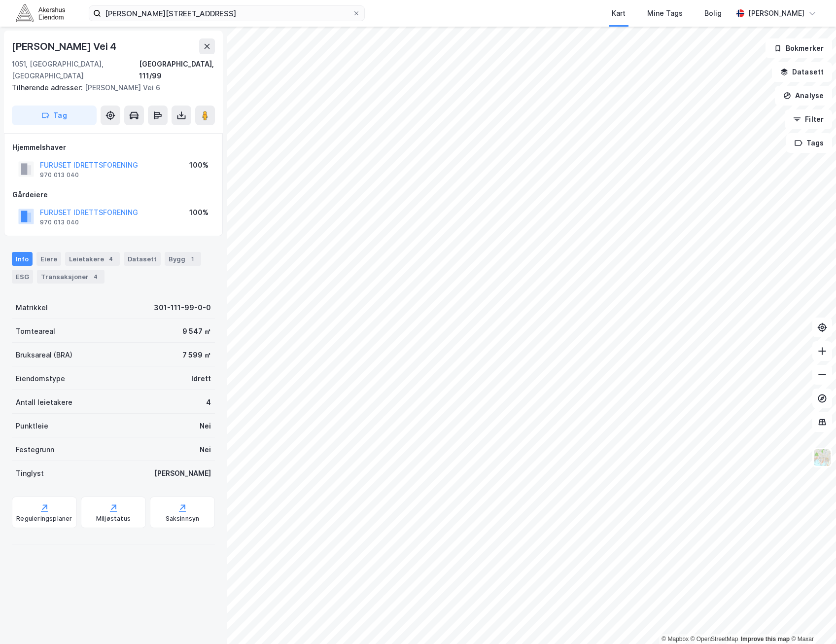 The height and width of the screenshot is (644, 836). I want to click on button: Bokmerker, so click(799, 48).